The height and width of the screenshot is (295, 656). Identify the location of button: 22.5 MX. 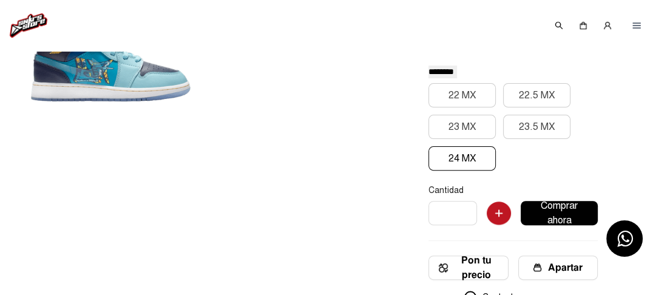
(537, 95).